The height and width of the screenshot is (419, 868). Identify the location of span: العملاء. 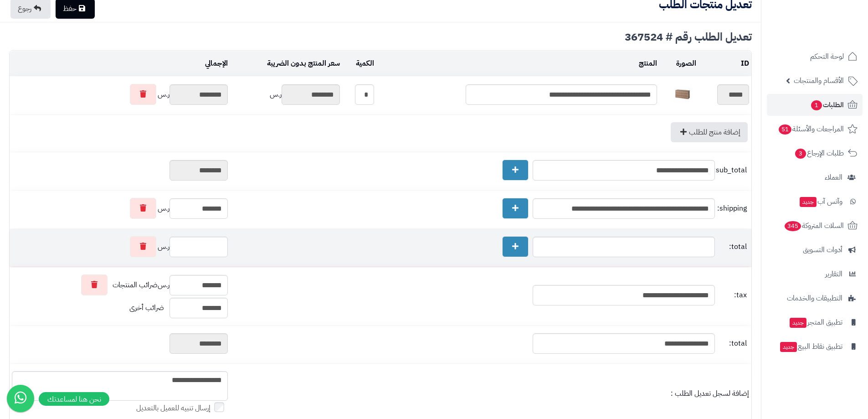
(834, 177).